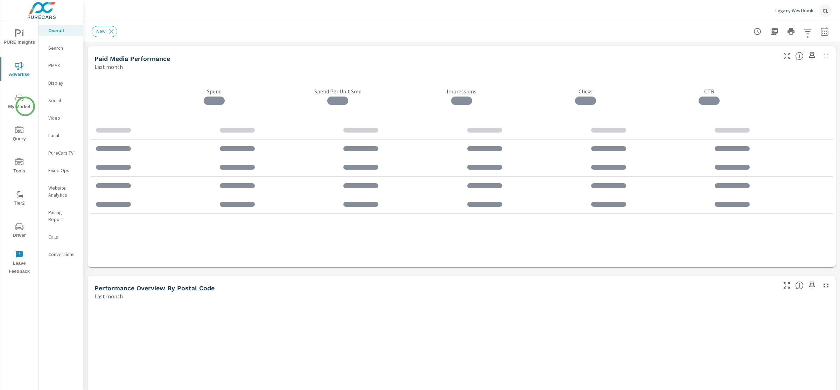 This screenshot has width=840, height=390. What do you see at coordinates (132, 58) in the screenshot?
I see `h5: Paid Media Performance` at bounding box center [132, 58].